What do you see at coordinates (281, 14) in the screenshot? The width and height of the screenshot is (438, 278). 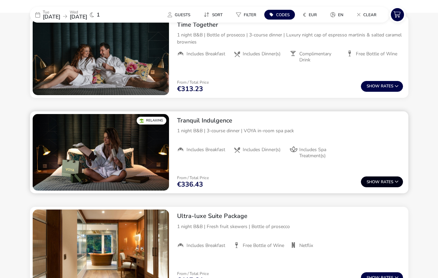 I see `naf-pibe-menu-bar-item: Codes` at bounding box center [281, 14].